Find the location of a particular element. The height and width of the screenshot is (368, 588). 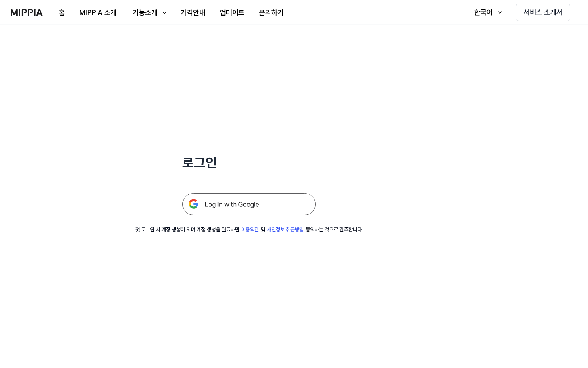

img: logo is located at coordinates (26, 12).